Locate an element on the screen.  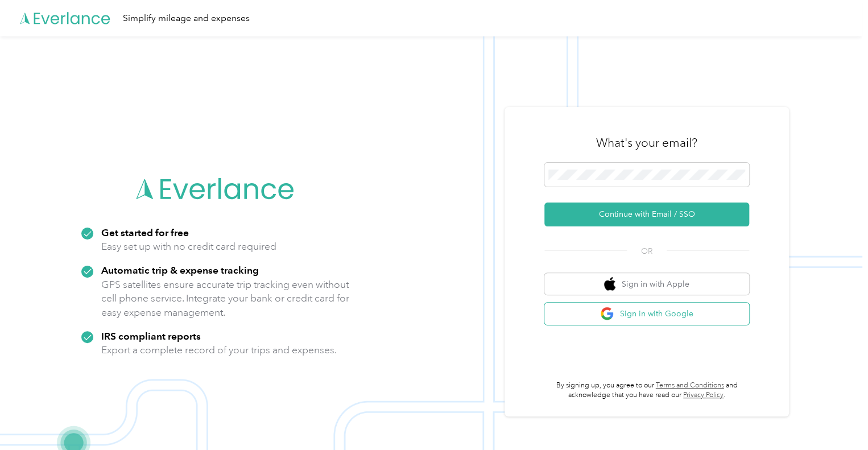
a: Terms and Conditions is located at coordinates (690, 385).